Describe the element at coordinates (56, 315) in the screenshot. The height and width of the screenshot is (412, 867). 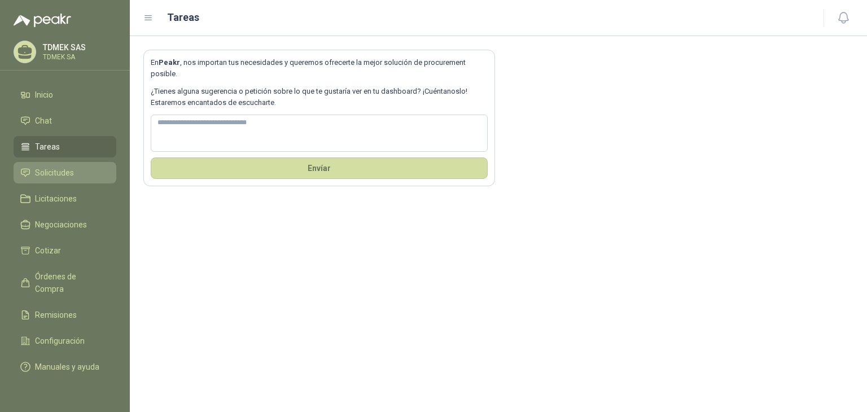
I see `span: Remisiones` at that location.